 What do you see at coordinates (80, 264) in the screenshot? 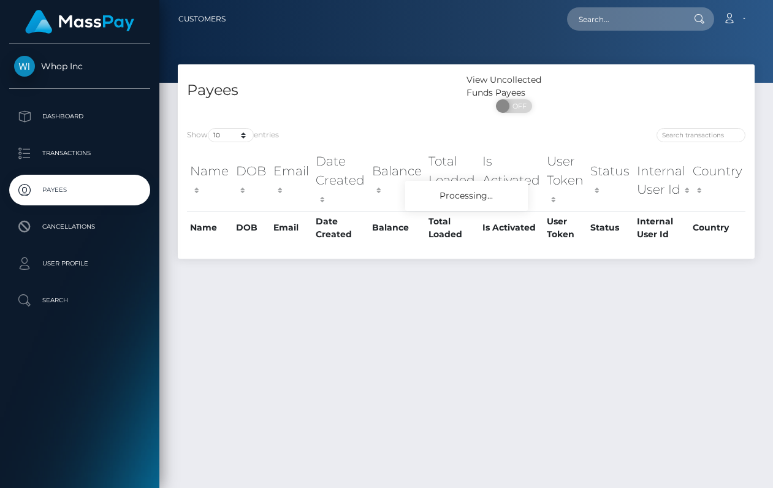
I see `a: User Profile` at bounding box center [80, 264].